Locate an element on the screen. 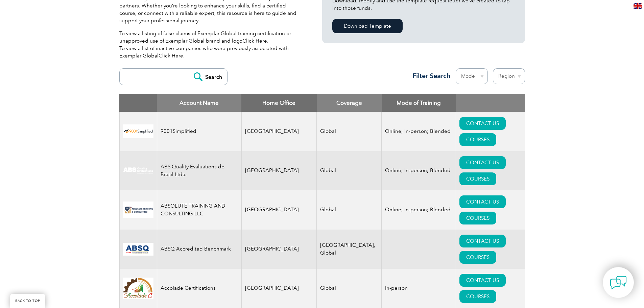  td: Accolade Certifications is located at coordinates (199, 289).